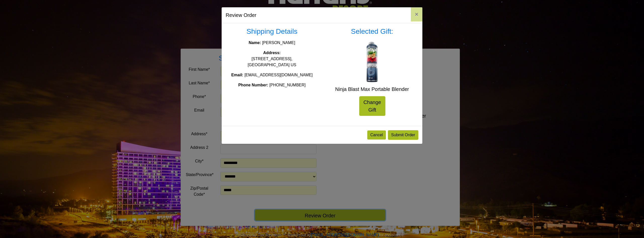 The image size is (644, 238). Describe the element at coordinates (372, 89) in the screenshot. I see `h5: Ninja Blast Max Portable Blender` at that location.